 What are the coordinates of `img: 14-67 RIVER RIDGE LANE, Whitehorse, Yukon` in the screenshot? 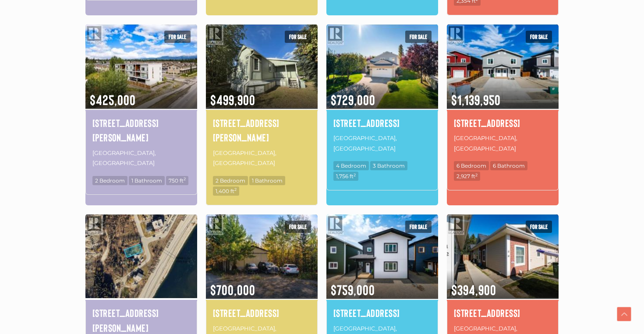 It's located at (502, 257).